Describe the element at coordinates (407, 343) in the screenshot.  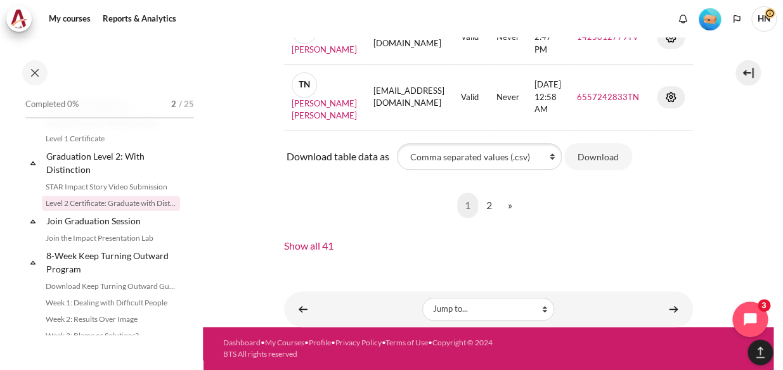
I see `a: Terms of Use` at that location.